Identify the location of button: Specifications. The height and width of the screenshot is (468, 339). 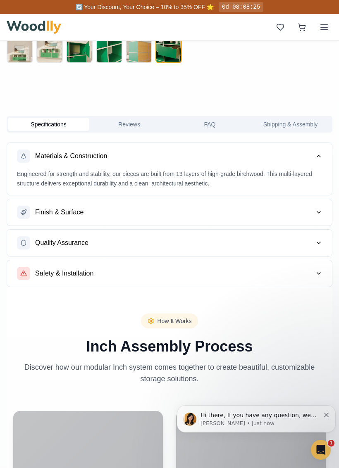
(48, 124).